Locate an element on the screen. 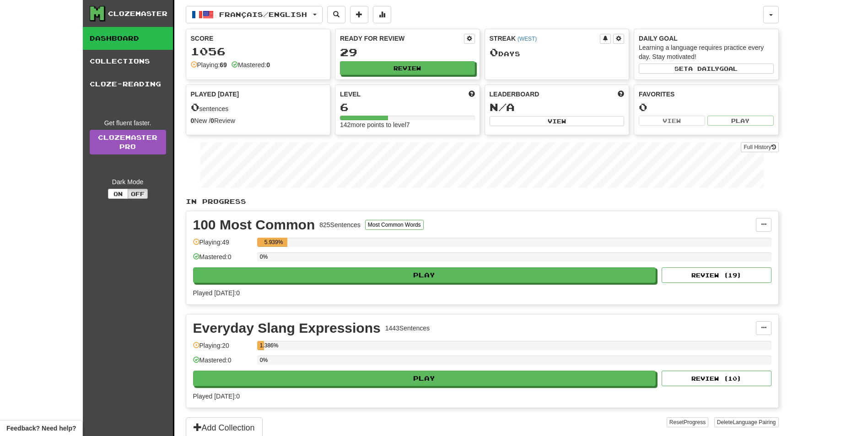 This screenshot has height=436, width=868. span: Progress is located at coordinates (695, 422).